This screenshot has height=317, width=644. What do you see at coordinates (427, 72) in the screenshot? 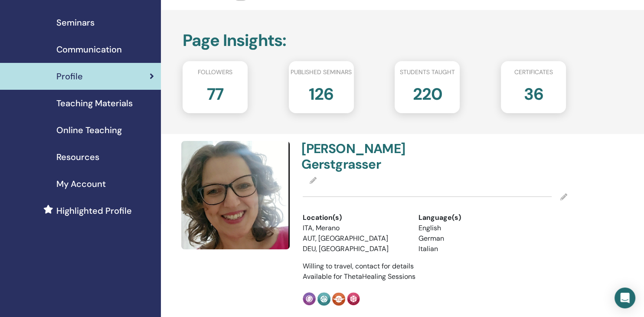
I see `span: Students taught` at bounding box center [427, 72].